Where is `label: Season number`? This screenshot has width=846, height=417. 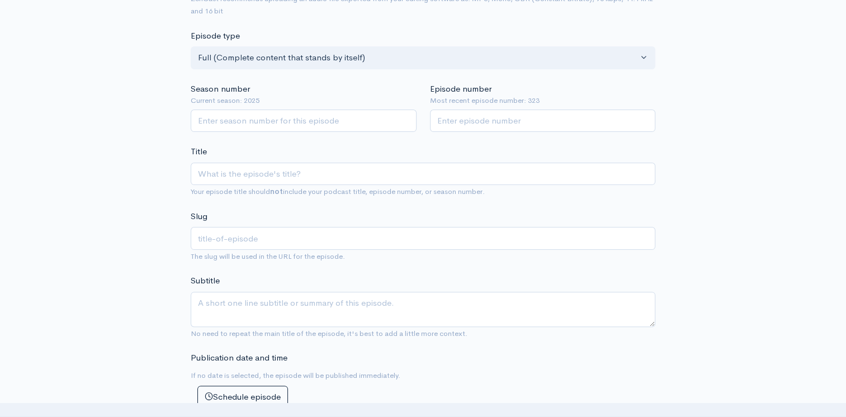 label: Season number is located at coordinates (220, 89).